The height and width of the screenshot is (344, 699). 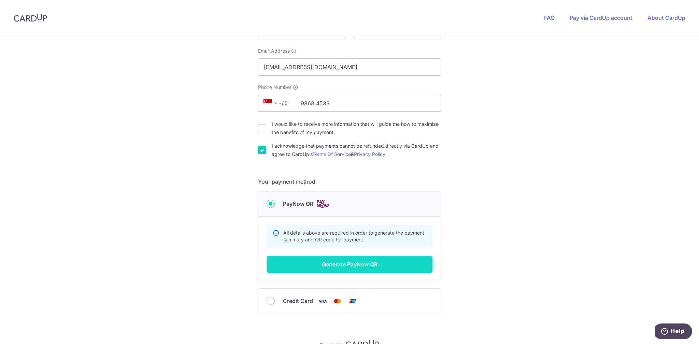 I want to click on img: Visa, so click(x=323, y=300).